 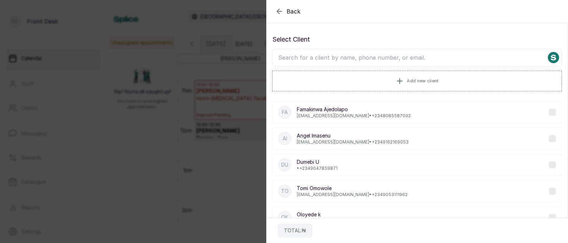 What do you see at coordinates (295, 231) in the screenshot?
I see `p: TOTAL: ₦` at bounding box center [295, 231].